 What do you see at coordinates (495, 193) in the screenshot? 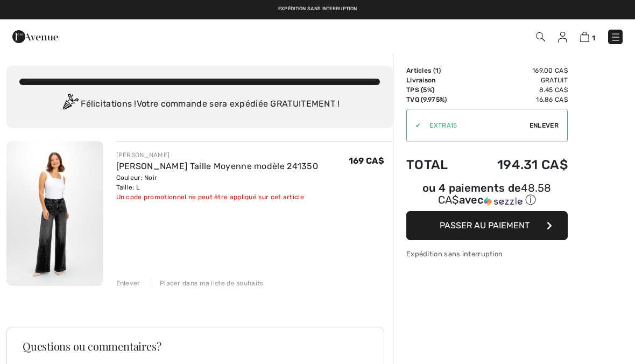
I see `span: 48.58 CA$` at bounding box center [495, 193].